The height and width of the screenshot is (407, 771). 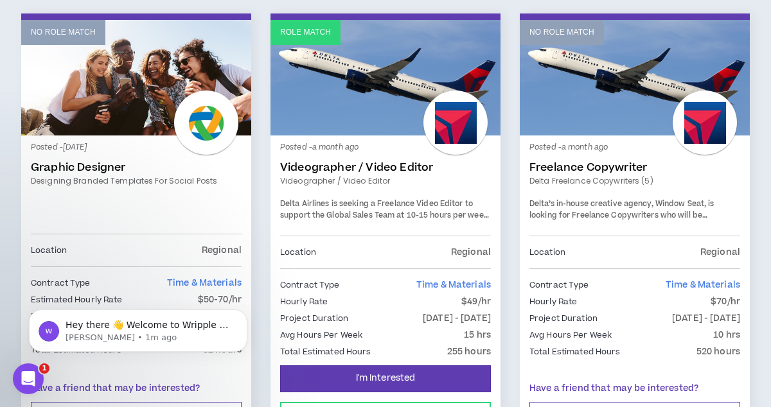 I want to click on p: Hey there 👋 Welcome to Wripple 🙌 Take a look around! If you have any questions, just reply to thi..., so click(x=139, y=43).